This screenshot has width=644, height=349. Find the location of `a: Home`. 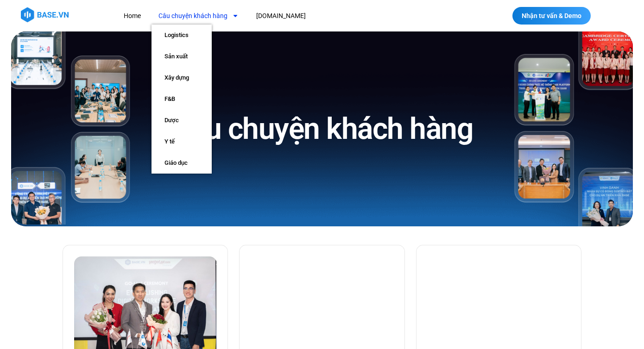

a: Home is located at coordinates (132, 16).